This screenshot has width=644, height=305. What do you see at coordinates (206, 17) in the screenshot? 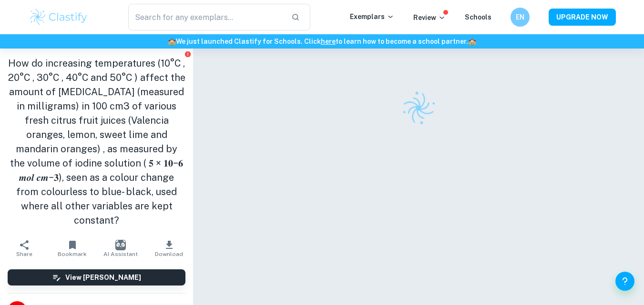
I see `input: Search for any exemplars...` at bounding box center [206, 17].